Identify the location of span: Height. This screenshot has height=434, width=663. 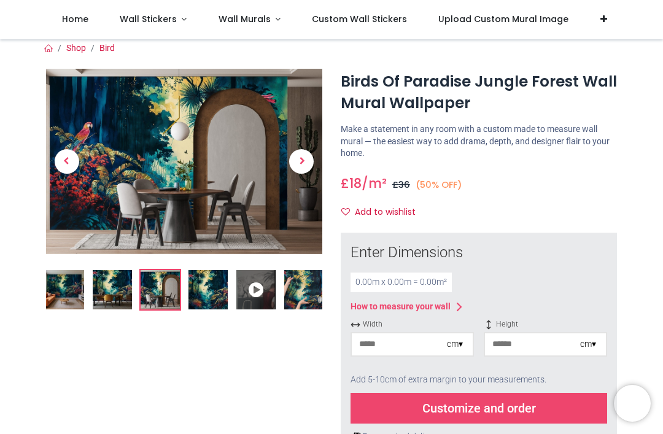
(546, 324).